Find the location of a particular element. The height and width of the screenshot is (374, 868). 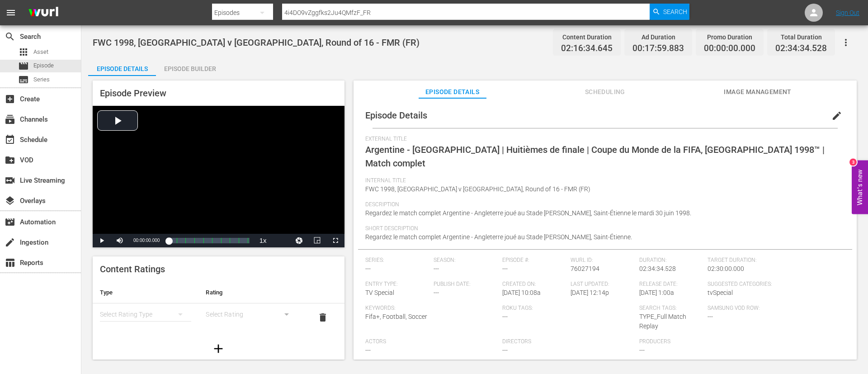

span: 00:17:59.883 is located at coordinates (658, 48).